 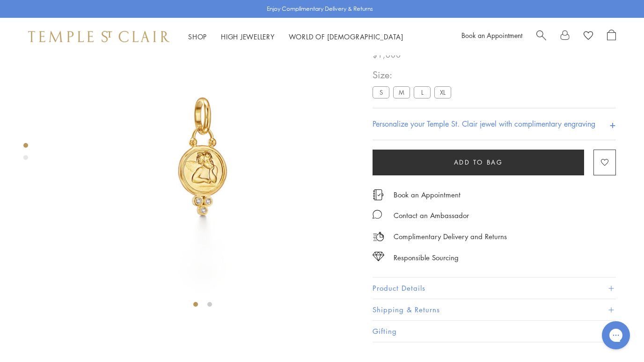 What do you see at coordinates (542, 37) in the screenshot?
I see `a: Search` at bounding box center [542, 37].